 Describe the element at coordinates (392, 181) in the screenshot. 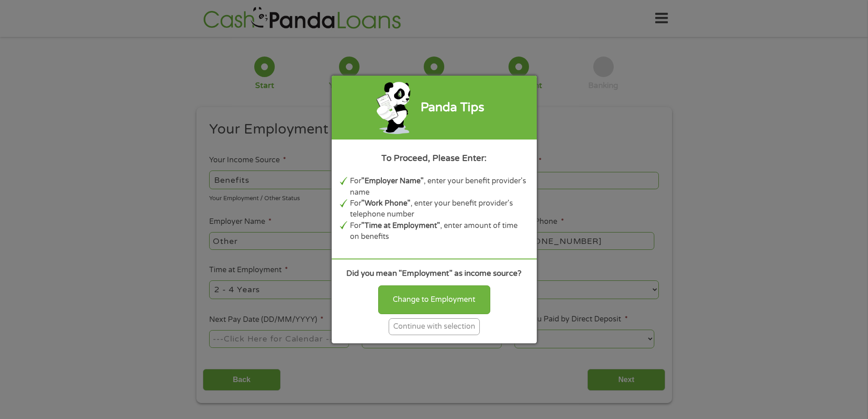

I see `b: "Employer Name"` at that location.